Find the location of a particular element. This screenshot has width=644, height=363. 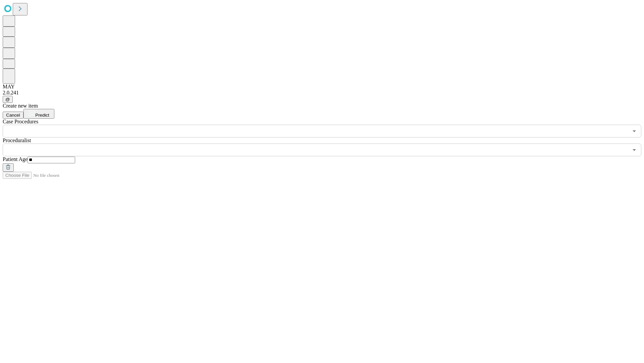

button: Predict is located at coordinates (39, 114).